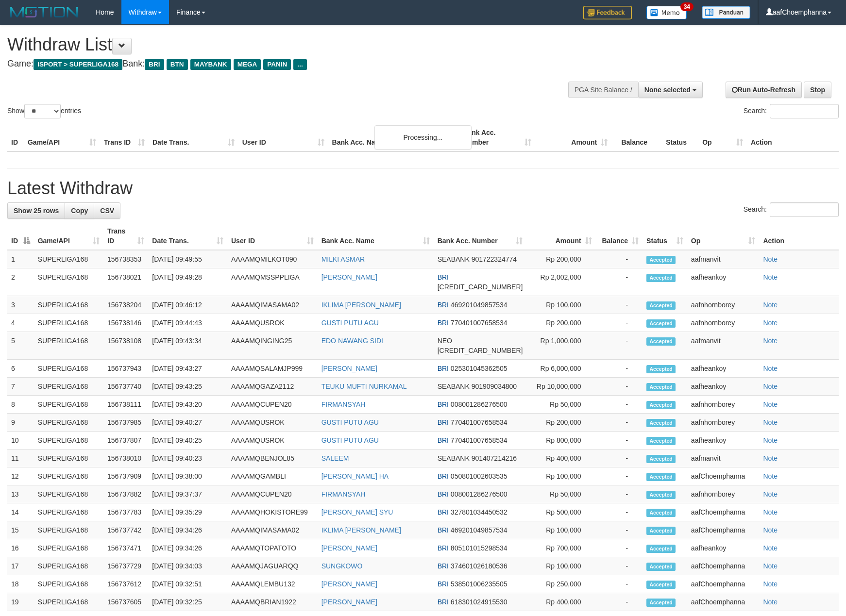 Image resolution: width=846 pixels, height=616 pixels. Describe the element at coordinates (272, 530) in the screenshot. I see `td: AAAAMQIMASAMA02` at that location.